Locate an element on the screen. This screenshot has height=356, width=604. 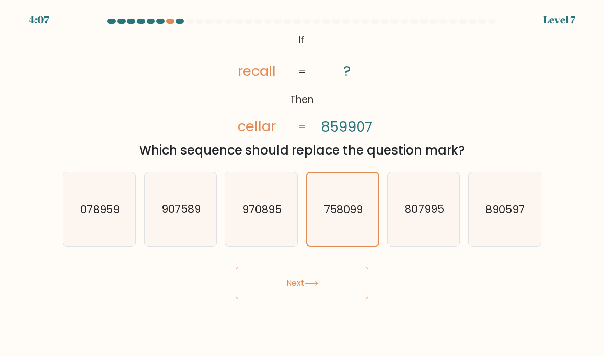
div: Level 7 is located at coordinates (559, 20).